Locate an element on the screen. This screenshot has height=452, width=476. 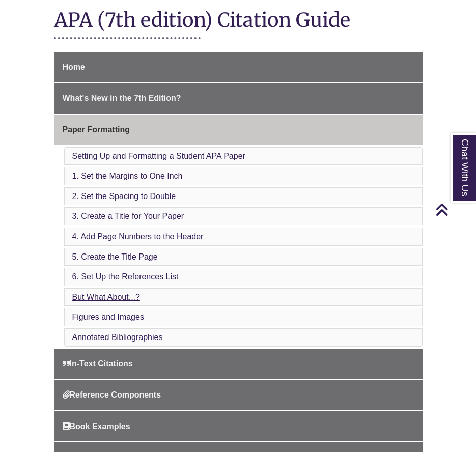
a: Home is located at coordinates (238, 67).